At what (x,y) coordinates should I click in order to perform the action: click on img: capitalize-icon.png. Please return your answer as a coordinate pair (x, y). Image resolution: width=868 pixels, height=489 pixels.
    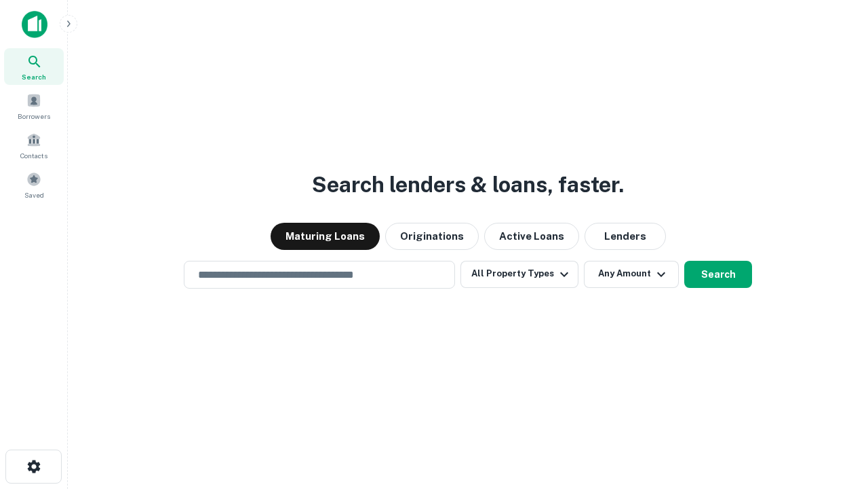
    Looking at the image, I should click on (34, 24).